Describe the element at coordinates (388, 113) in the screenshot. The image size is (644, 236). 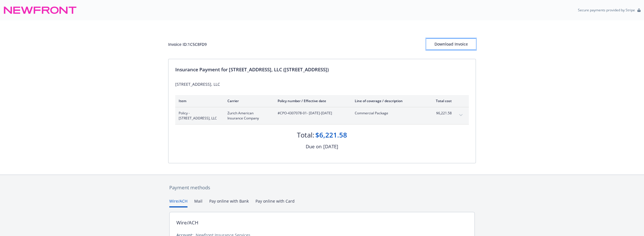
I see `span: Commercial Package` at that location.